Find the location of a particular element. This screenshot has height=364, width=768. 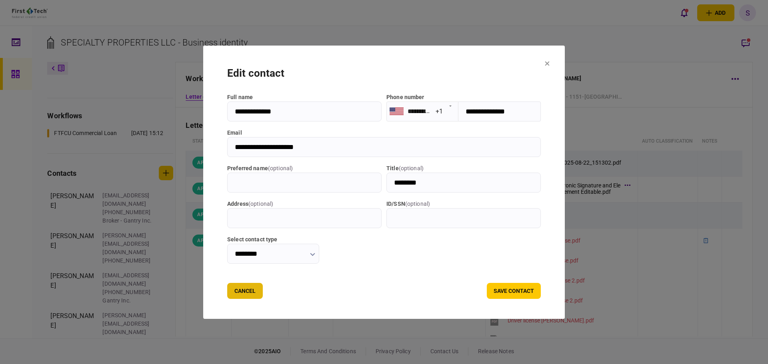

div: edit contact is located at coordinates (384, 73).